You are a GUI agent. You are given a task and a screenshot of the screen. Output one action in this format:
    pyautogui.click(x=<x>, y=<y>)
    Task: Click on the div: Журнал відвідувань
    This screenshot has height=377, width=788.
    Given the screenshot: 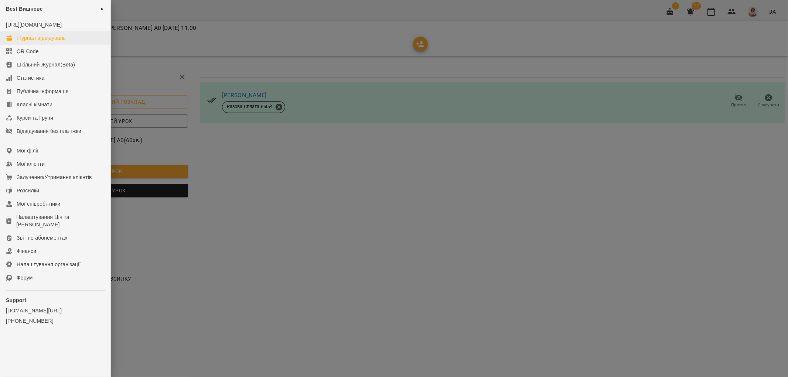 What is the action you would take?
    pyautogui.click(x=41, y=38)
    